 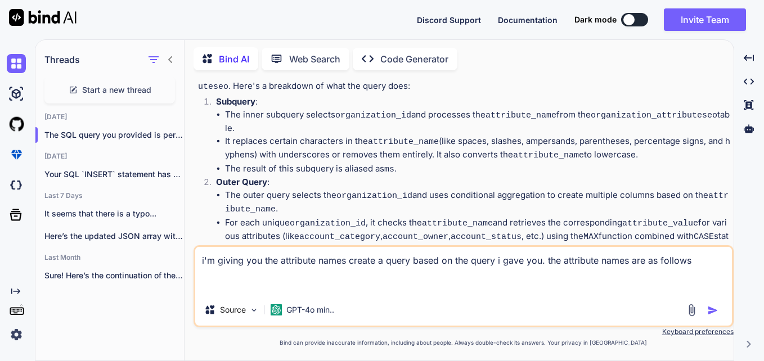 What do you see at coordinates (16, 185) in the screenshot?
I see `img: darkCloudIdeIcon` at bounding box center [16, 185].